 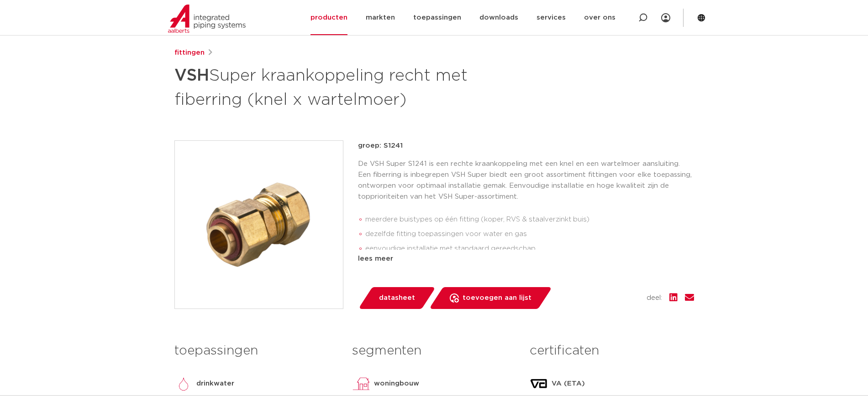 What do you see at coordinates (526, 259) in the screenshot?
I see `div: lees meer` at bounding box center [526, 259].